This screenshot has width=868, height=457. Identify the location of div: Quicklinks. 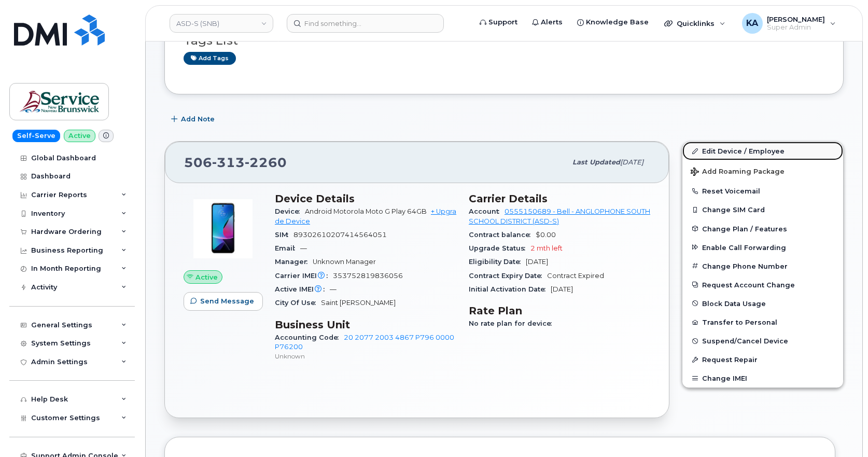
(695, 23).